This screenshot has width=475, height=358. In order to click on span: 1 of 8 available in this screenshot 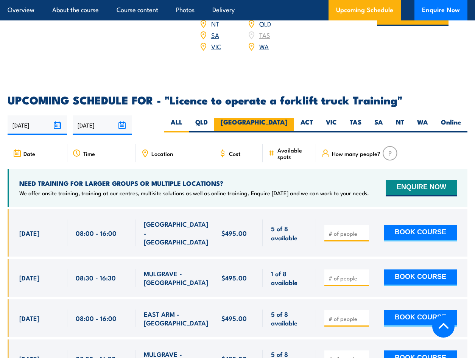, I will do `click(289, 278)`.